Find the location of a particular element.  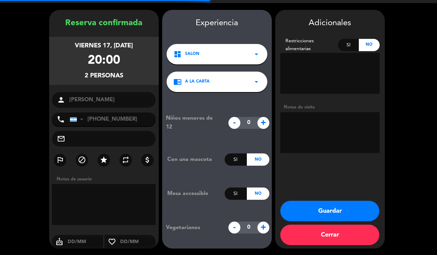

span: A LA CARTA is located at coordinates (197, 82).